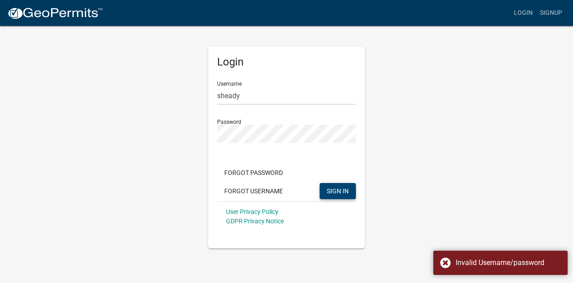 This screenshot has height=283, width=573. Describe the element at coordinates (523, 13) in the screenshot. I see `a: Login` at that location.